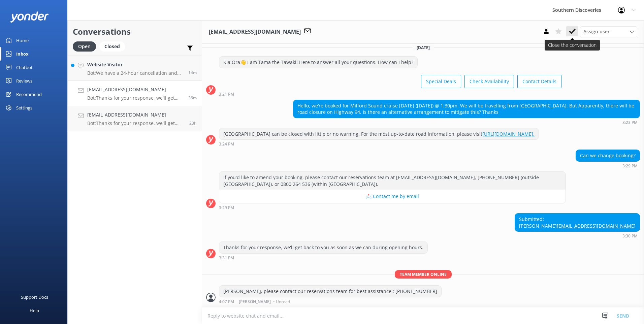  What do you see at coordinates (34, 297) in the screenshot?
I see `div: Support Docs` at bounding box center [34, 297].